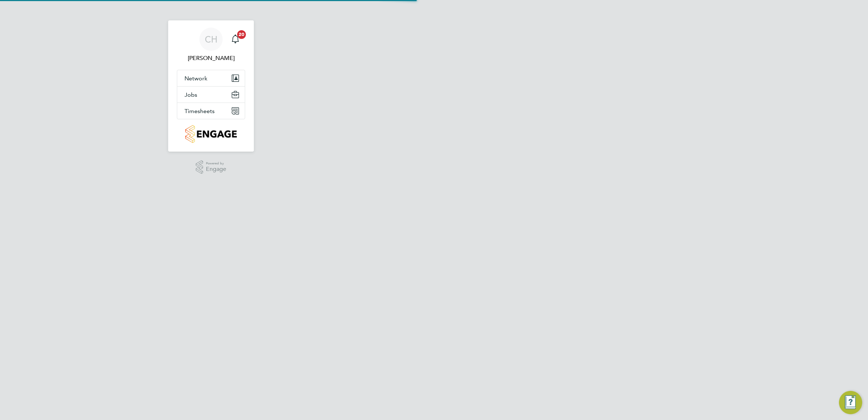 The width and height of the screenshot is (868, 420). What do you see at coordinates (216, 163) in the screenshot?
I see `span: Powered by` at bounding box center [216, 163].